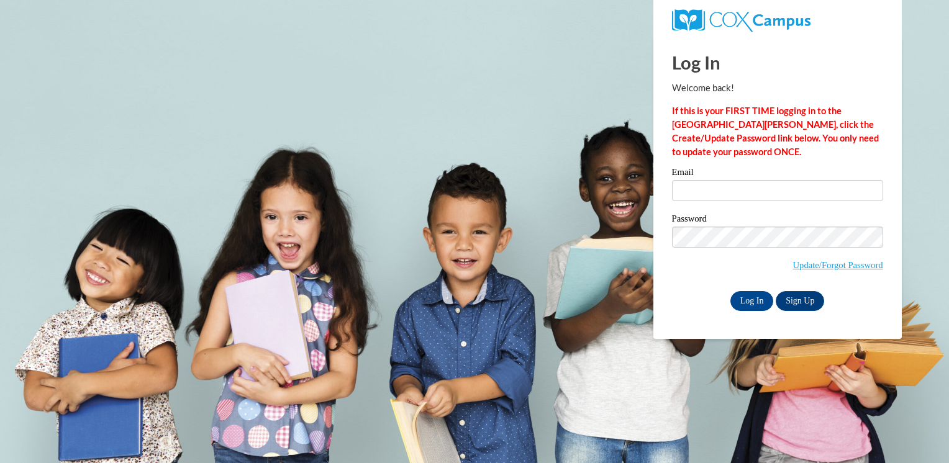  What do you see at coordinates (778, 221) in the screenshot?
I see `label: Password` at bounding box center [778, 221].